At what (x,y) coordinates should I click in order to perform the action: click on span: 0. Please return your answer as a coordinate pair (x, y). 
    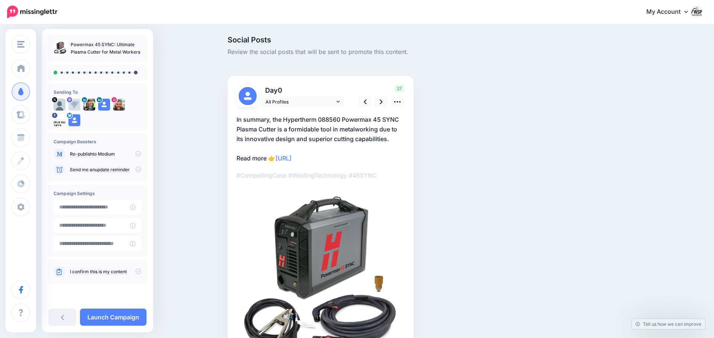
    Looking at the image, I should click on (280, 90).